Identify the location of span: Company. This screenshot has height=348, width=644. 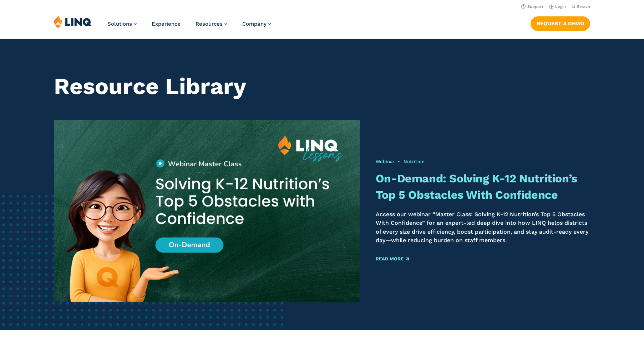
(254, 24).